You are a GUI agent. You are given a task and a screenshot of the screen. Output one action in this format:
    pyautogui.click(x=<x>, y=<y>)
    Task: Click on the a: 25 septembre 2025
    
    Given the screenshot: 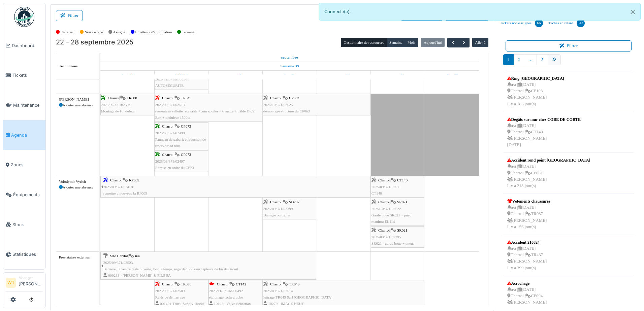 What is the action you would take?
    pyautogui.click(x=290, y=75)
    